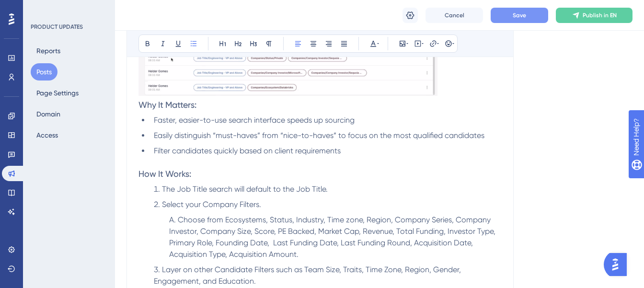 This screenshot has height=288, width=644. I want to click on img: launcher-image-alternative-text, so click(11, 14).